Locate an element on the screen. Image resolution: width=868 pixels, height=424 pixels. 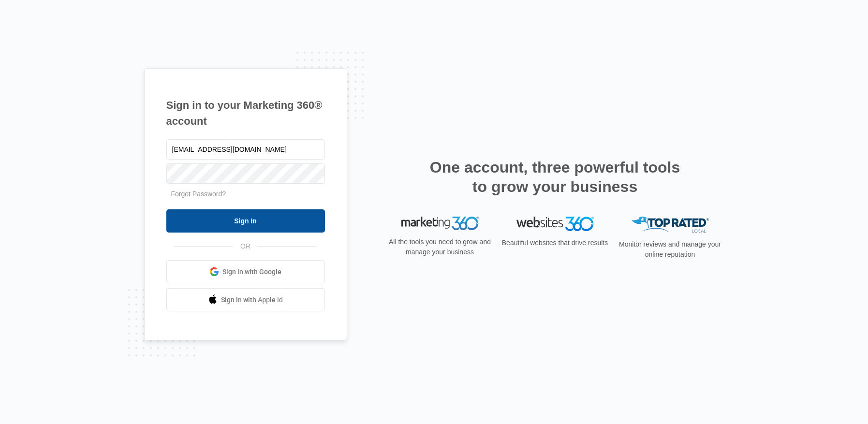
p: All the tools you need to grow and manage your business is located at coordinates (440, 247).